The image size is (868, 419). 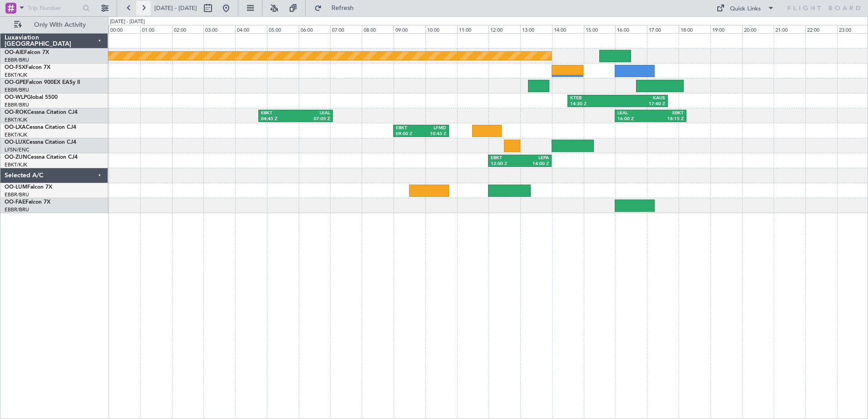 What do you see at coordinates (315, 29) in the screenshot?
I see `div: 06:00` at bounding box center [315, 29].